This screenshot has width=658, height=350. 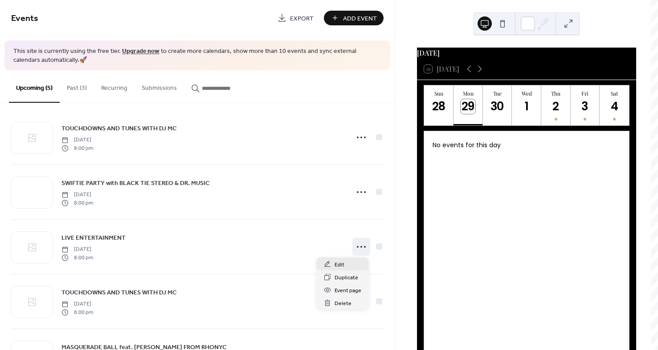 What do you see at coordinates (114, 86) in the screenshot?
I see `button: Recurring` at bounding box center [114, 86].